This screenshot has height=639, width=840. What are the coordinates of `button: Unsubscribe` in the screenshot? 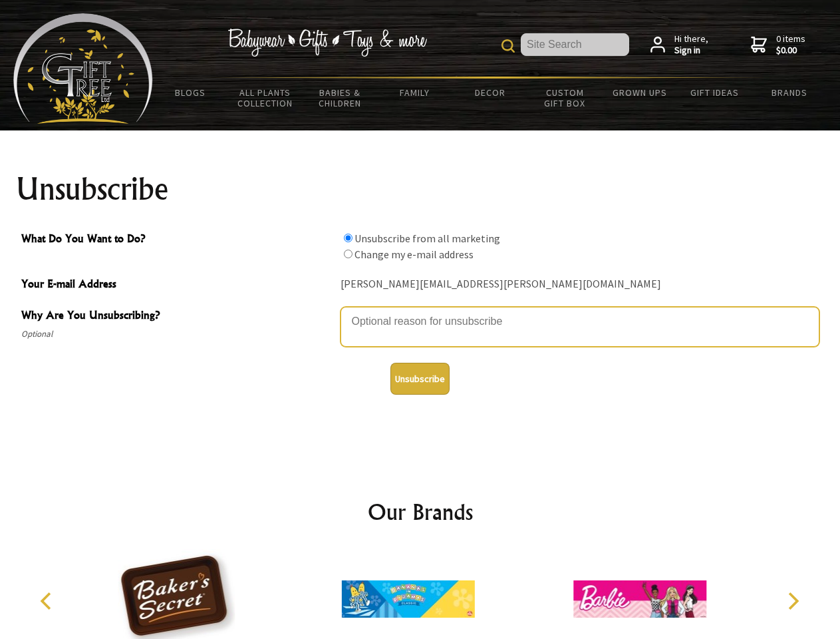 It's located at (420, 379).